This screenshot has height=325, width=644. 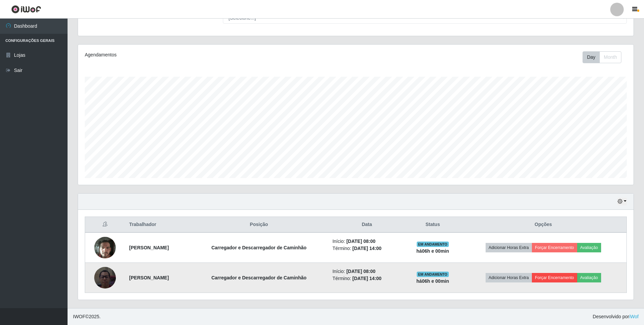 What do you see at coordinates (87, 317) in the screenshot?
I see `span: © 2025 .` at bounding box center [87, 317].